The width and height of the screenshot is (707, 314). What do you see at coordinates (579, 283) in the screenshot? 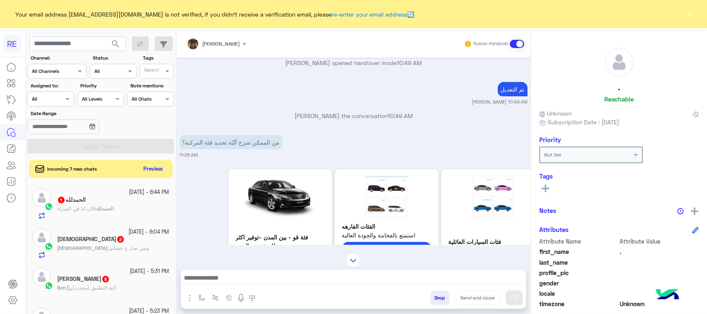
I see `span: gender` at bounding box center [579, 283].